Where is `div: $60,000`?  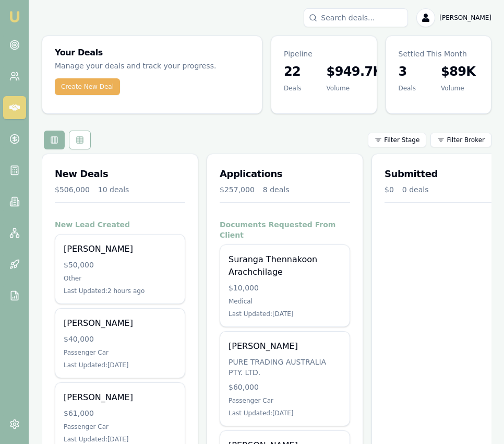
div: $60,000 is located at coordinates (285, 387).